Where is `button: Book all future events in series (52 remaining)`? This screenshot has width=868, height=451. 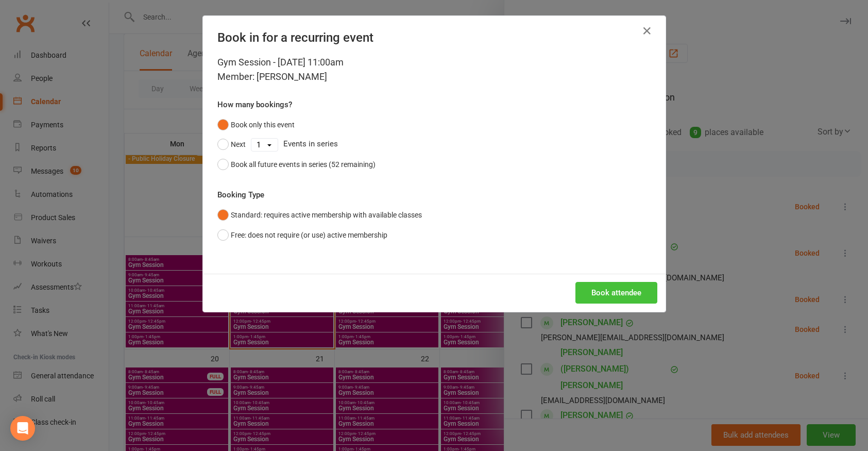
button: Book all future events in series (52 remaining) is located at coordinates (296, 164).